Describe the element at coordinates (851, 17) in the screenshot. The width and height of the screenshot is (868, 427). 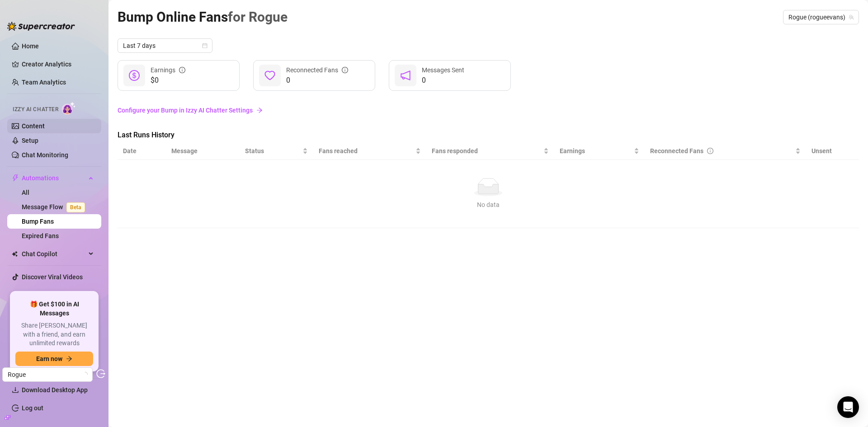
I see `span: team` at that location.